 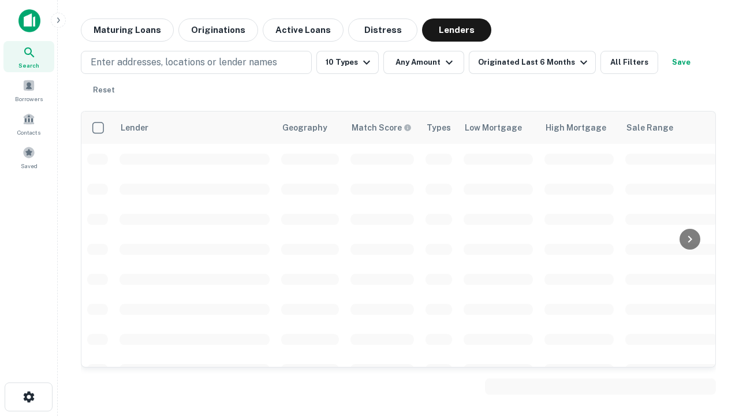 What do you see at coordinates (29, 90) in the screenshot?
I see `div: Borrowers` at bounding box center [29, 90].